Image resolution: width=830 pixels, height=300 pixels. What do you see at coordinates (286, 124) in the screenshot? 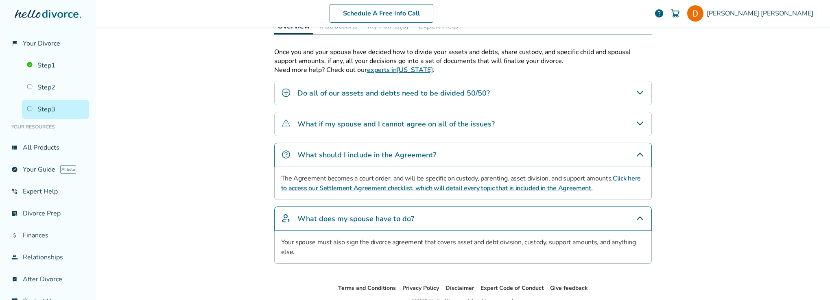
I see `img: What if my spouse and I cannot agree on all of the issues?` at bounding box center [286, 124].